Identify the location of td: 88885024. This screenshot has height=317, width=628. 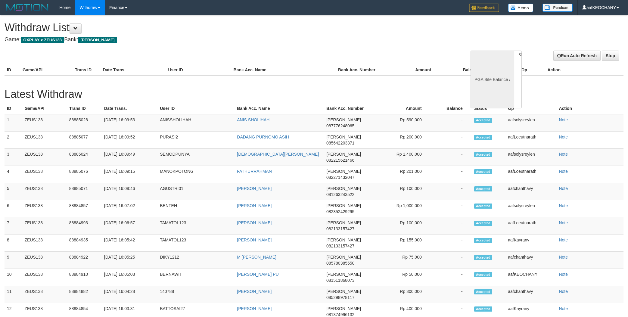
(84, 157).